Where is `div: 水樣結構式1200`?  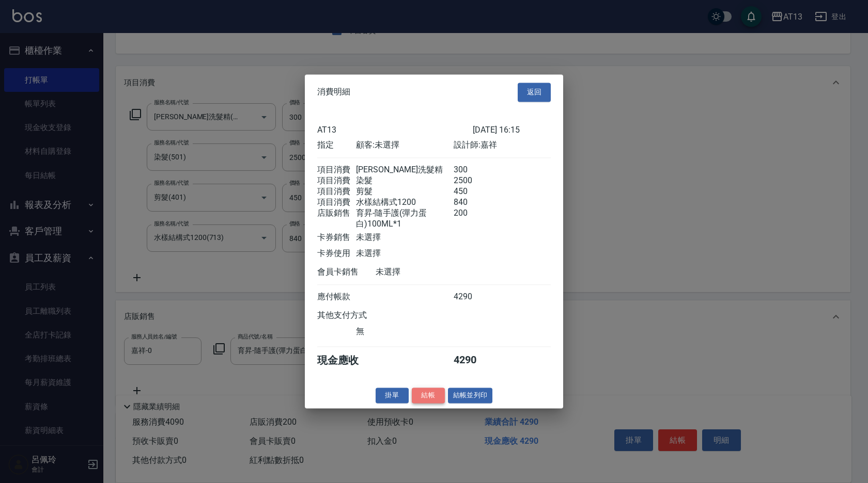 div: 水樣結構式1200 is located at coordinates (405, 202).